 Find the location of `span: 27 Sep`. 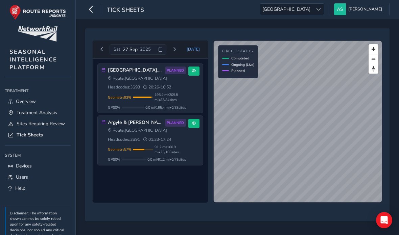

span: 27 Sep is located at coordinates (130, 49).